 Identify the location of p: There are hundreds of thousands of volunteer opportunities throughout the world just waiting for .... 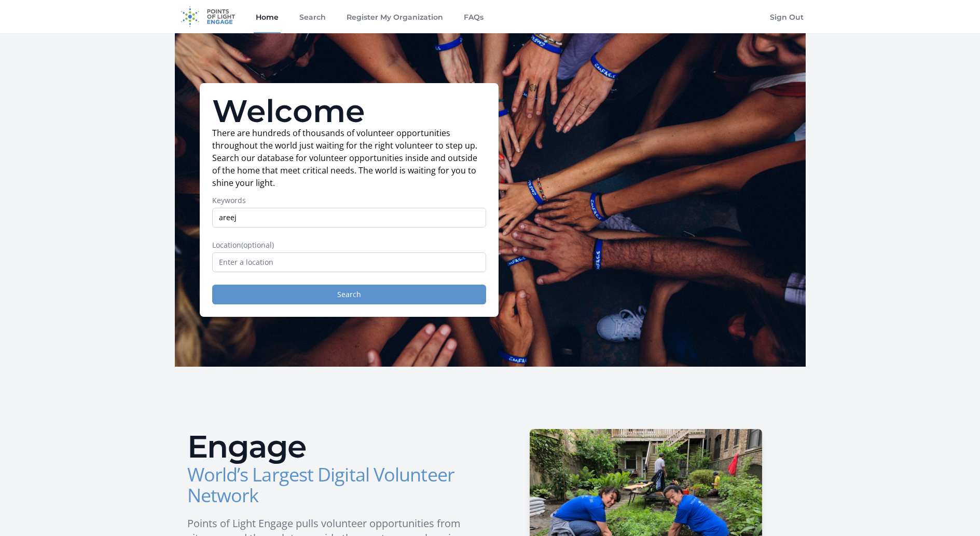
(349, 158).